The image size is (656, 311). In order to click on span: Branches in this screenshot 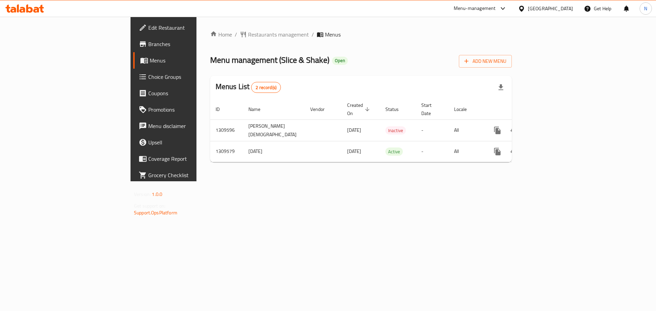, I will do `click(191, 44)`.